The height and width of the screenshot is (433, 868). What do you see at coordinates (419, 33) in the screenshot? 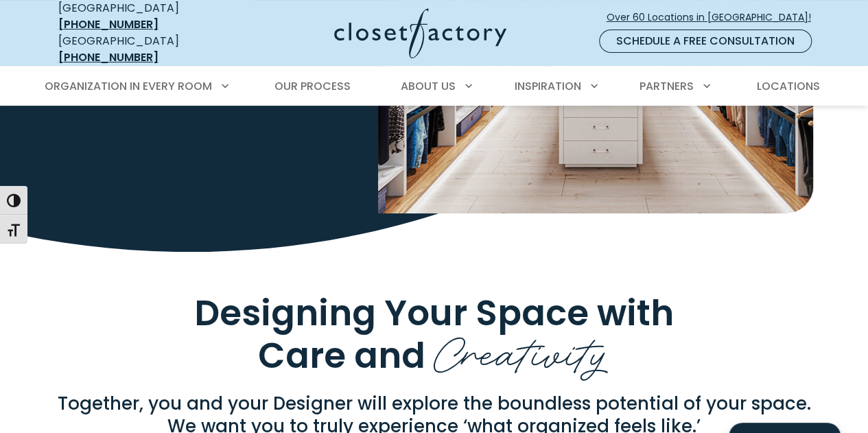
I see `img: Closet Factory Logo` at bounding box center [419, 33].